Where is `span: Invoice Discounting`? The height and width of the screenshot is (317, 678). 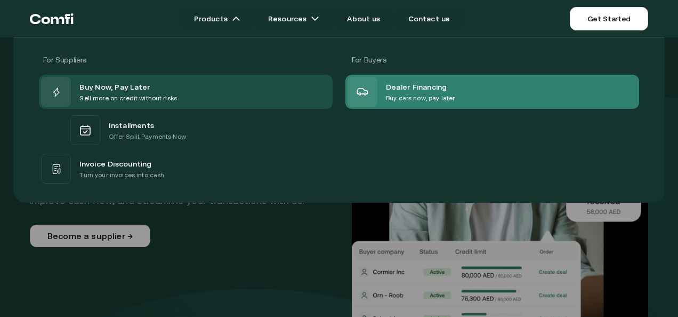 span: Invoice Discounting is located at coordinates (115, 163).